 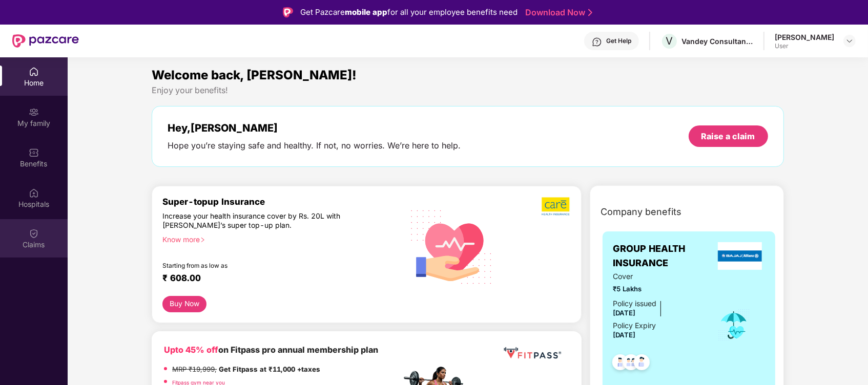 I want to click on div: Enjoy your benefits!, so click(x=467, y=90).